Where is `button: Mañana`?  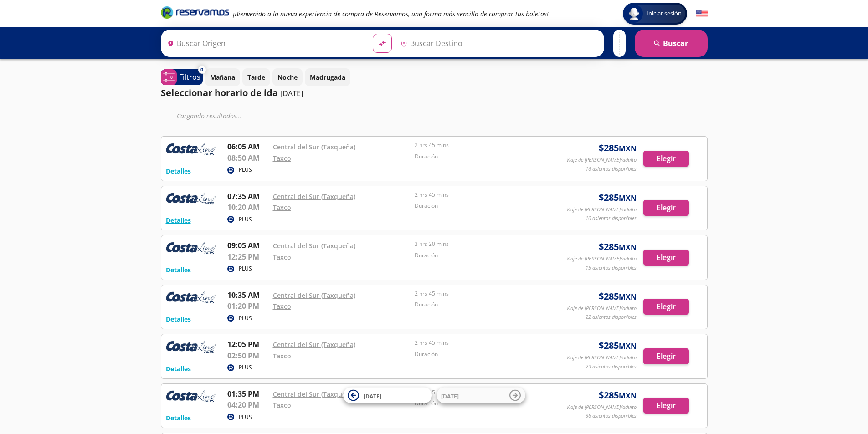
button: Mañana is located at coordinates (223, 77).